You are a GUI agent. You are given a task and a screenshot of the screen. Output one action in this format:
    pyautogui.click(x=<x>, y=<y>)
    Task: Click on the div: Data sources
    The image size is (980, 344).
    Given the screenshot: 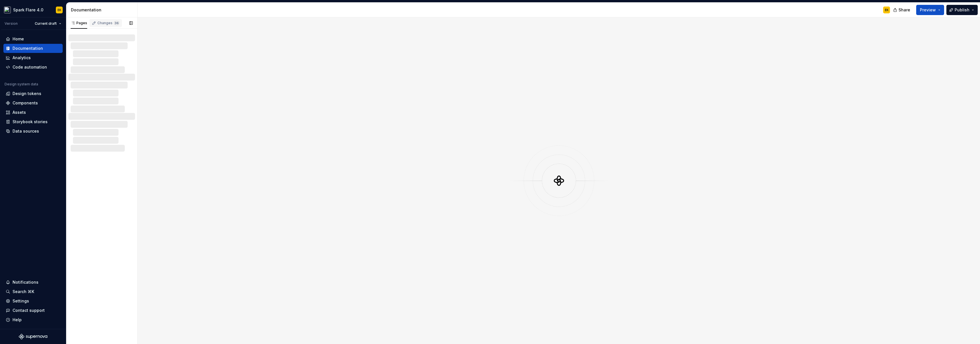 What is the action you would take?
    pyautogui.click(x=26, y=131)
    